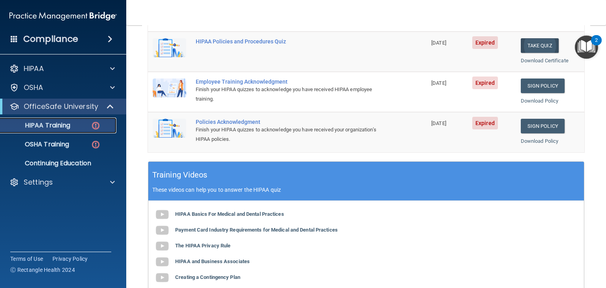 The height and width of the screenshot is (288, 606). Describe the element at coordinates (586, 47) in the screenshot. I see `button: Open Resource Center, 2 new notifications` at that location.